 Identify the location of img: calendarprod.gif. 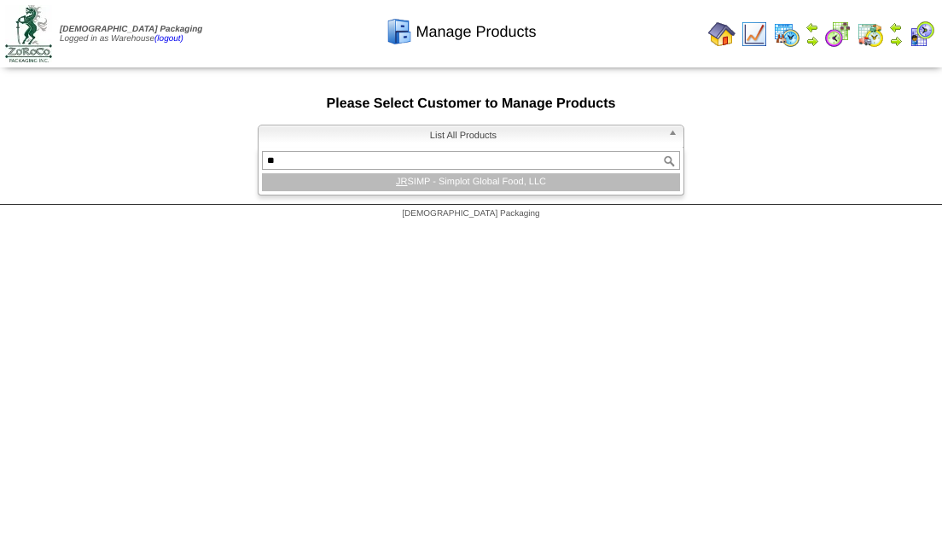
(787, 34).